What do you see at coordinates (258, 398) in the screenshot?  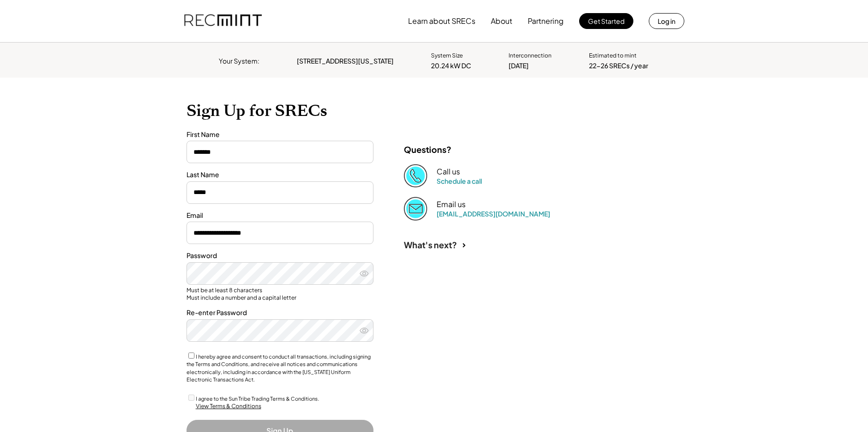 I see `label: I agree to the Sun Tribe Trading Terms & Conditions.` at bounding box center [258, 398].